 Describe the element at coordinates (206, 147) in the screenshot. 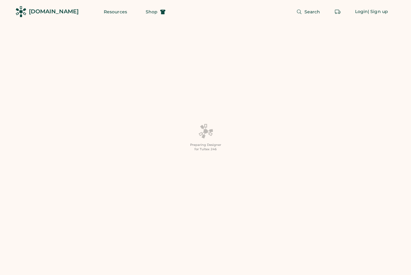

I see `div: Preparing Designer for Tultex 246` at that location.